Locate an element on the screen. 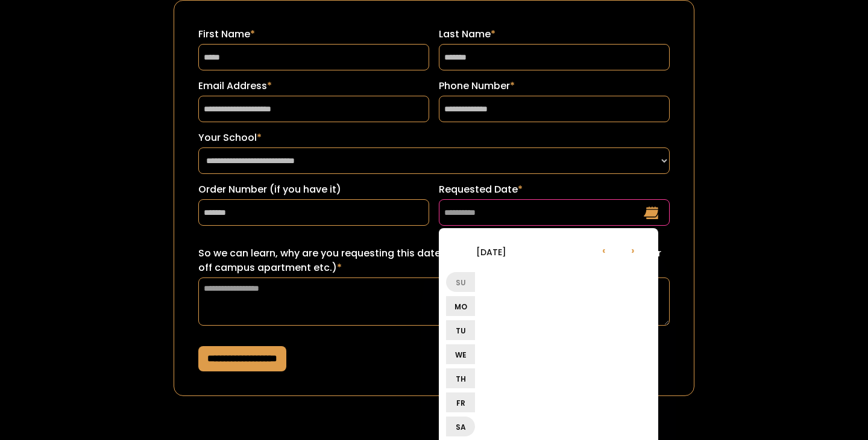  label: So we can learn, why are you requesting this date? (ex: sorority recruitment, lease turn over for... is located at coordinates (434, 261).